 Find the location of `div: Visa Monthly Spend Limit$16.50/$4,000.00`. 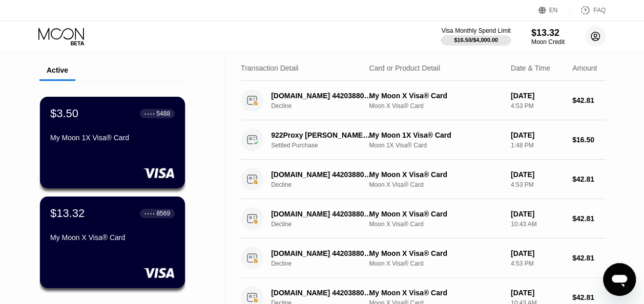

div: Visa Monthly Spend Limit$16.50/$4,000.00 is located at coordinates (475, 36).